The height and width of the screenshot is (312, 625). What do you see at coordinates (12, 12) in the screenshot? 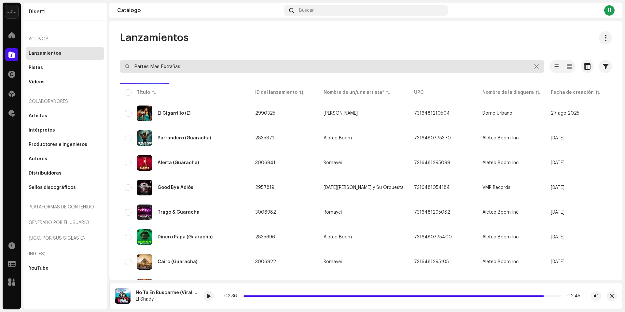
I see `img: 02a7c2d3-3c89-4098-b12f-2ff2945c95ee` at bounding box center [12, 12].